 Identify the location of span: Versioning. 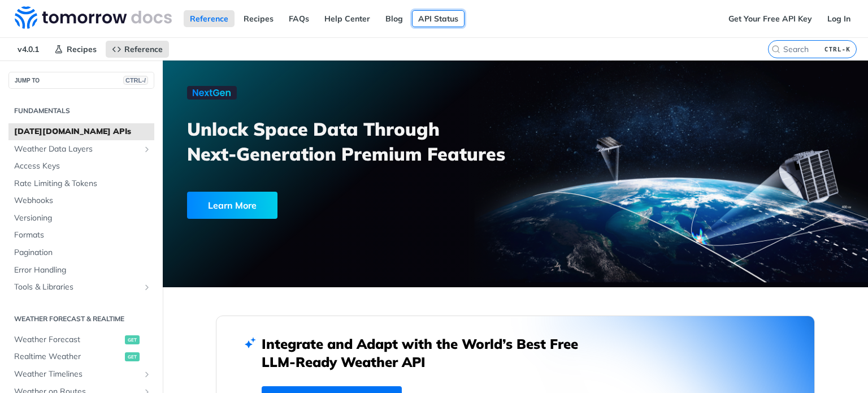
(83, 218).